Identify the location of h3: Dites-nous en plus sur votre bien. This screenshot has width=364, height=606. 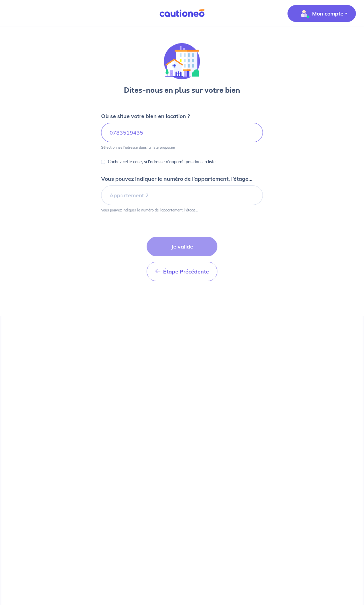
(182, 90).